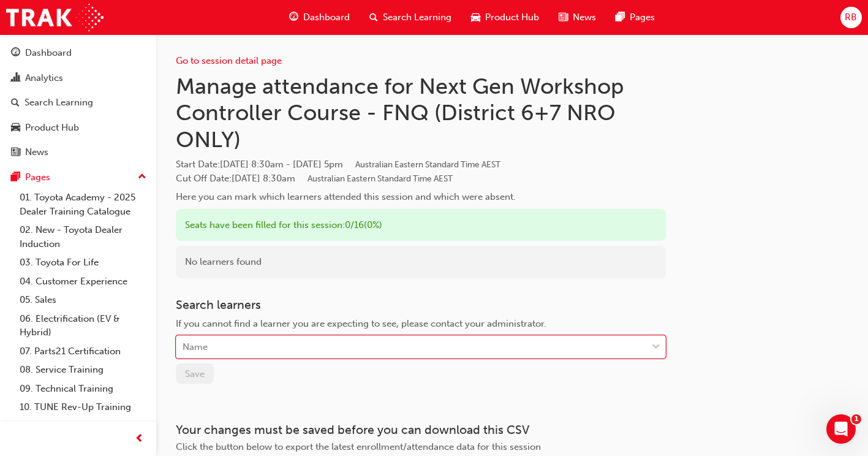  What do you see at coordinates (37, 177) in the screenshot?
I see `div: Pages` at bounding box center [37, 177].